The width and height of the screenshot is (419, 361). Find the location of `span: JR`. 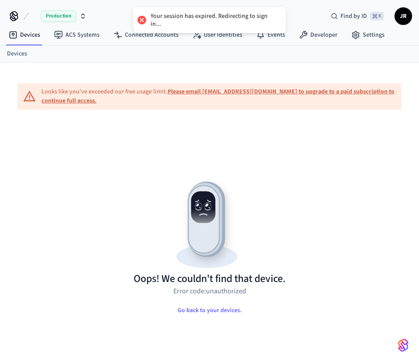

span: JR is located at coordinates (403, 16).